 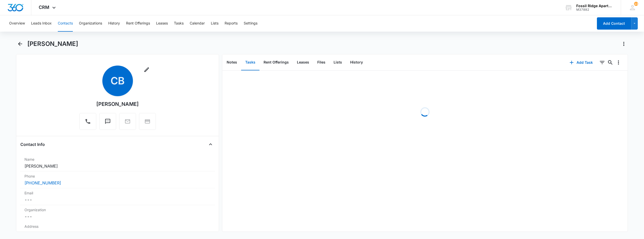 What do you see at coordinates (251, 24) in the screenshot?
I see `button: Settings` at bounding box center [251, 24].